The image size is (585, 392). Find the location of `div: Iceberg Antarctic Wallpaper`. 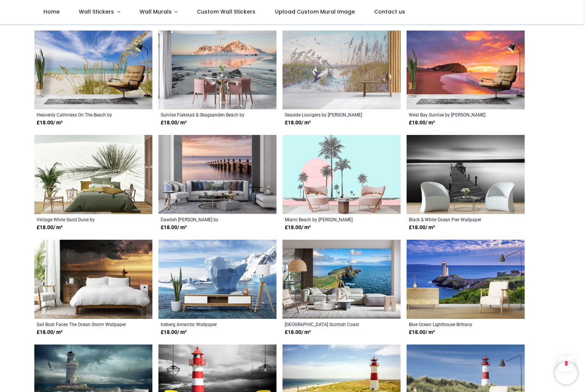

div: Iceberg Antarctic Wallpaper is located at coordinates (206, 324).